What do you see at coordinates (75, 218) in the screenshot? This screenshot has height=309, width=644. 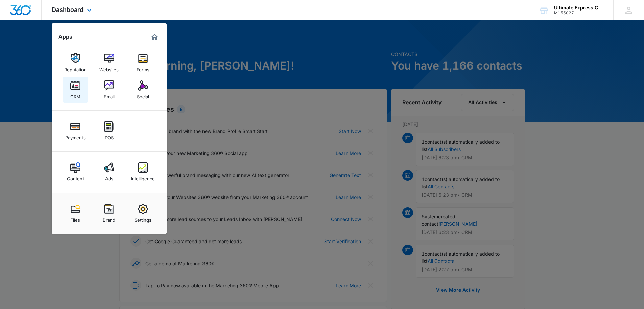 I see `div: Files` at bounding box center [75, 218].